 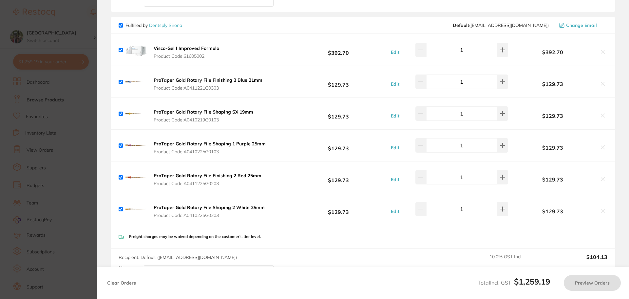 What do you see at coordinates (166, 25) in the screenshot?
I see `a: Dentsply Sirona` at bounding box center [166, 25].